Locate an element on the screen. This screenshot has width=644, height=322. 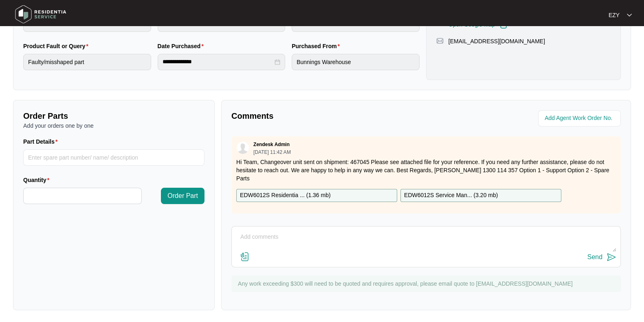
p: Order Parts is located at coordinates (114, 116).